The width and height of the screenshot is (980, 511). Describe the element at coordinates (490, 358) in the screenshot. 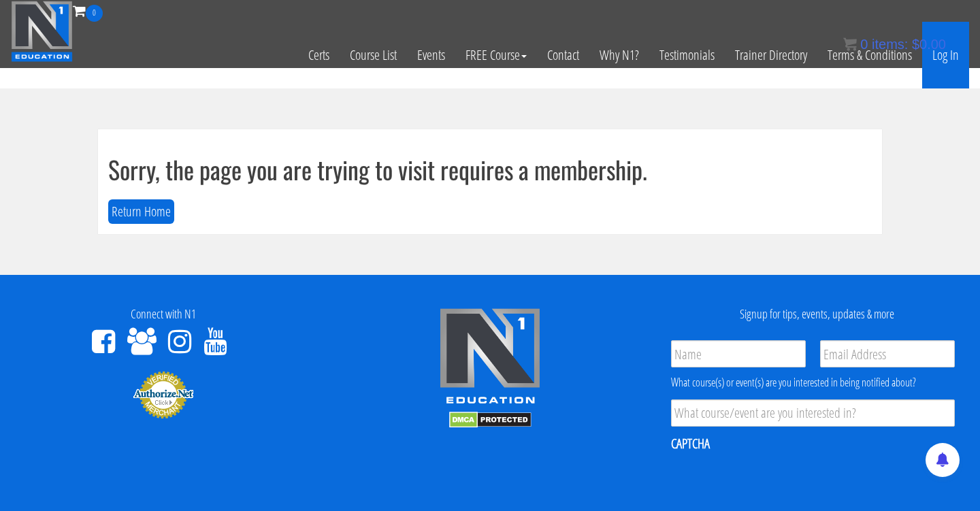

I see `img: n1-edu-logo` at that location.